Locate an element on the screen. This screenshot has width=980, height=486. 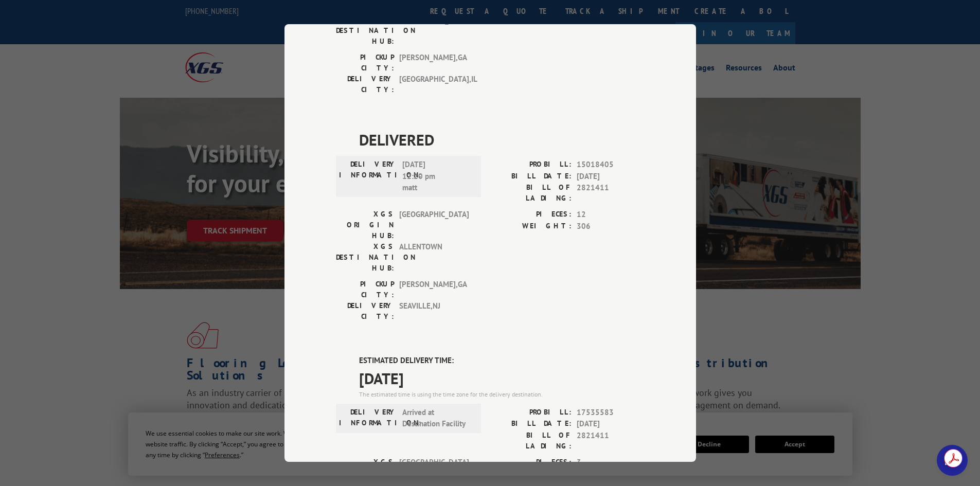
div: The estimated time is using the time zone for the delivery destination. is located at coordinates (501, 395).